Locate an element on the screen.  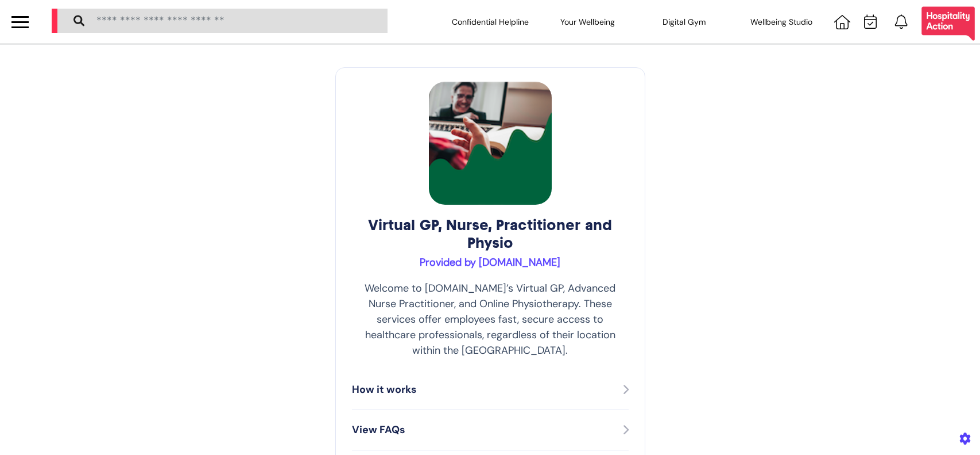
div: Your Wellbeing is located at coordinates (587, 21).